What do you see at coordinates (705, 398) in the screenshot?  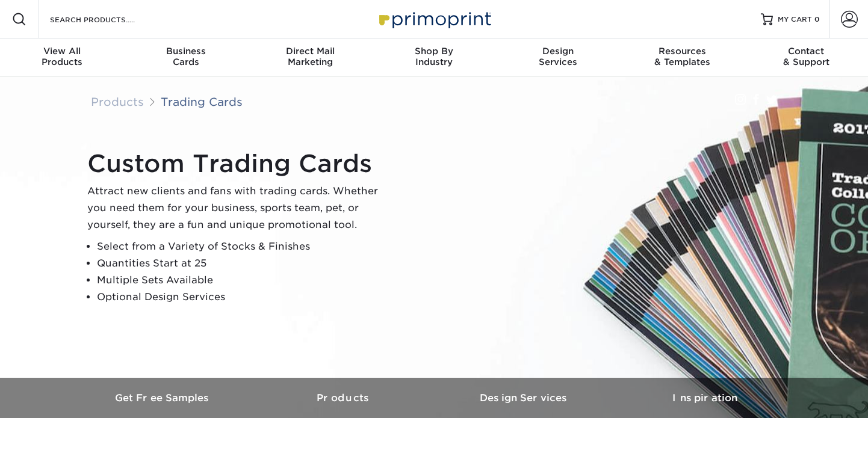 I see `a: Inspiration` at bounding box center [705, 398].